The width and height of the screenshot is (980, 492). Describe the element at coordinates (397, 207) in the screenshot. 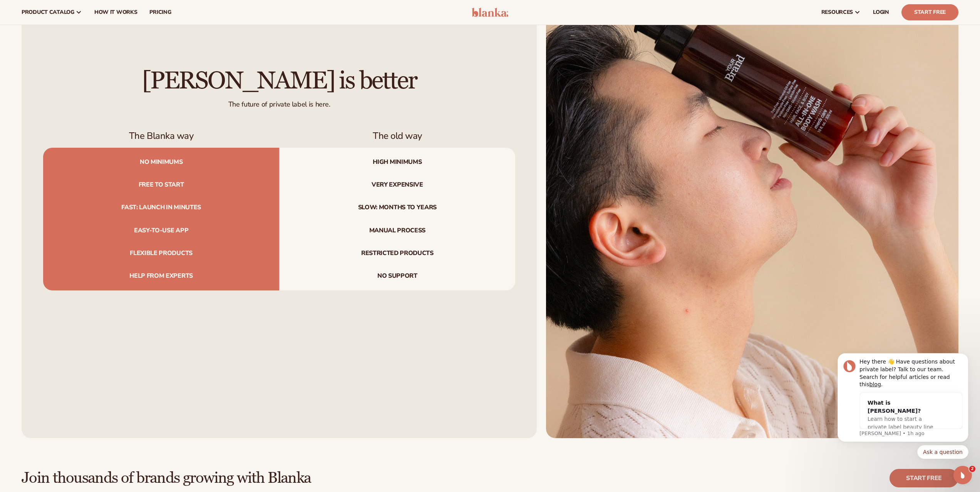

I see `span: Slow: months to years` at that location.